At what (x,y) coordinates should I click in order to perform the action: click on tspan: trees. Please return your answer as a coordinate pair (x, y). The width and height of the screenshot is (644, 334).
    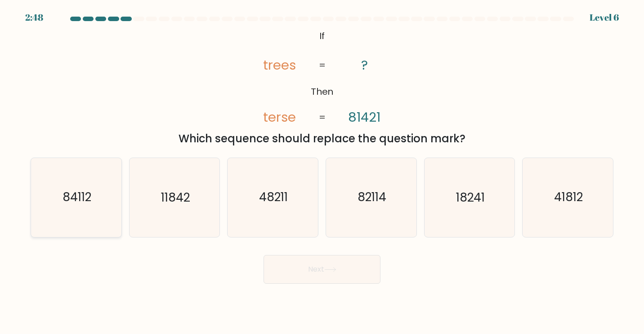
    Looking at the image, I should click on (279, 65).